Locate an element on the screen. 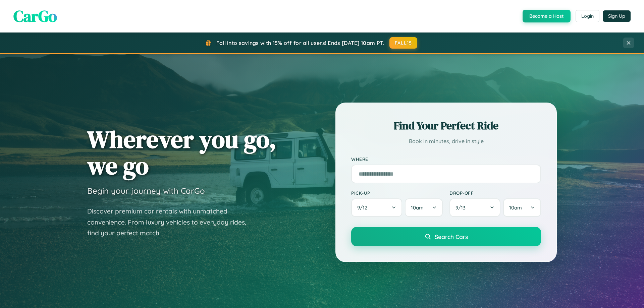  label: Where is located at coordinates (446, 159).